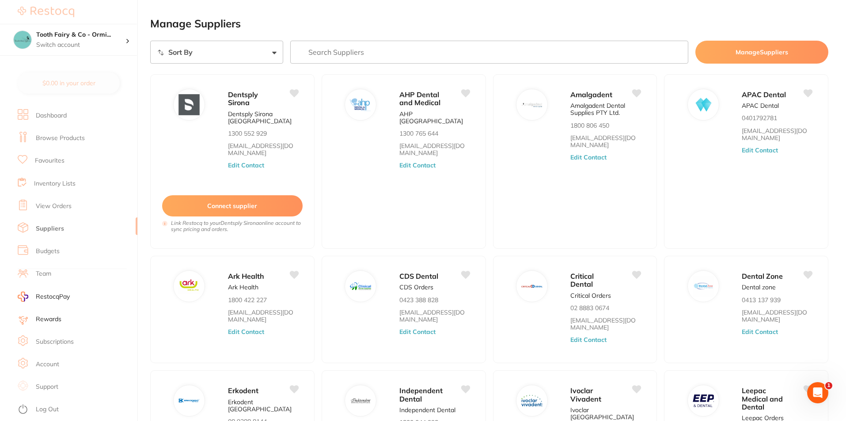  Describe the element at coordinates (532, 401) in the screenshot. I see `img: Ivoclar Vivadent` at that location.